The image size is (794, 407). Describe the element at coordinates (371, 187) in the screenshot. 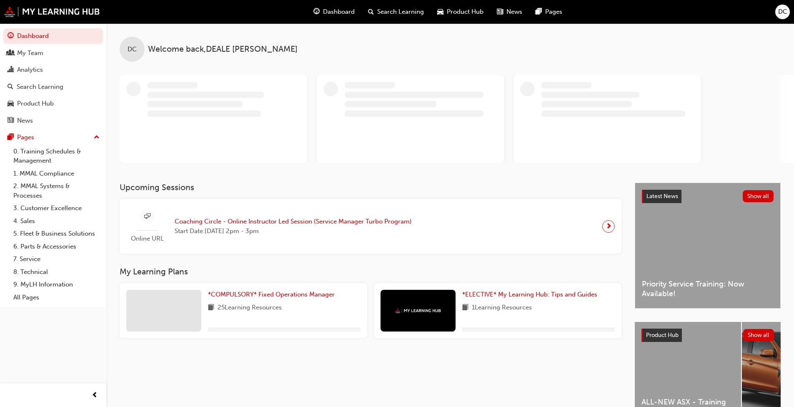

I see `h3: Upcoming Sessions` at that location.